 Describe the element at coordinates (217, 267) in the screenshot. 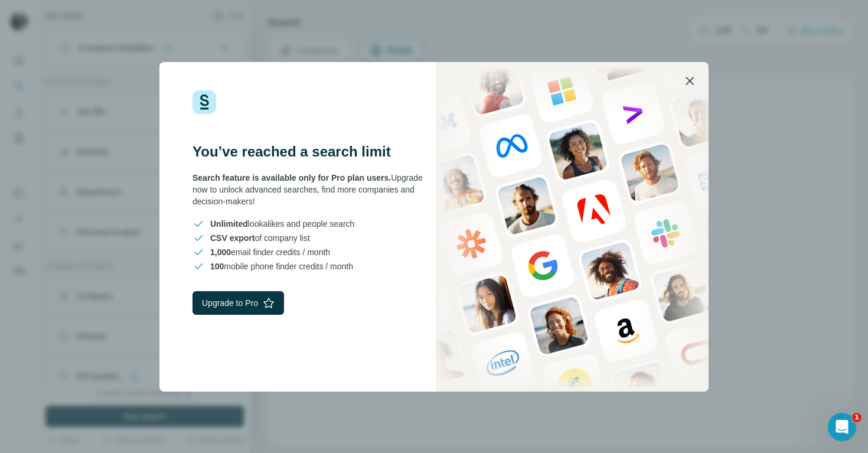

I see `span: 100` at that location.